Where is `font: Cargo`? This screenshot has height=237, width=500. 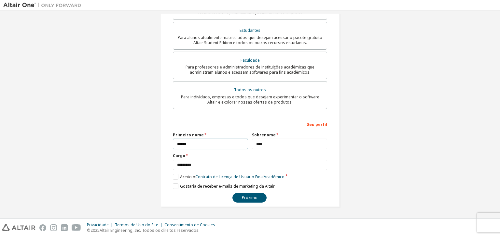
font: Cargo is located at coordinates (179, 156).